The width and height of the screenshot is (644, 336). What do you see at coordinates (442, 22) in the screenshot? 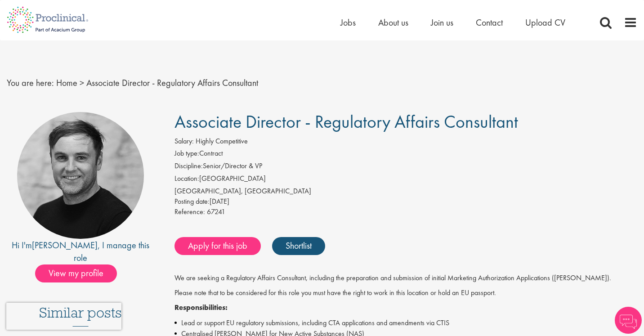
I see `a: Join us` at bounding box center [442, 22].